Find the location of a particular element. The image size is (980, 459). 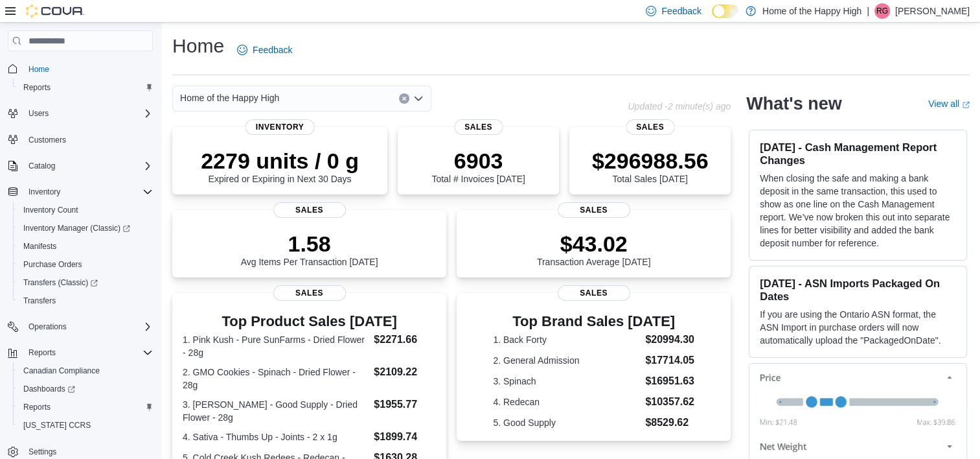

dd: $8529.62 is located at coordinates (670, 423).